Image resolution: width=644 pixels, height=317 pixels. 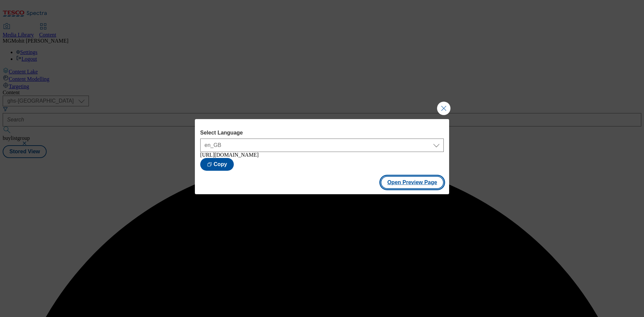 What do you see at coordinates (322, 156) in the screenshot?
I see `div: Modal` at bounding box center [322, 156].